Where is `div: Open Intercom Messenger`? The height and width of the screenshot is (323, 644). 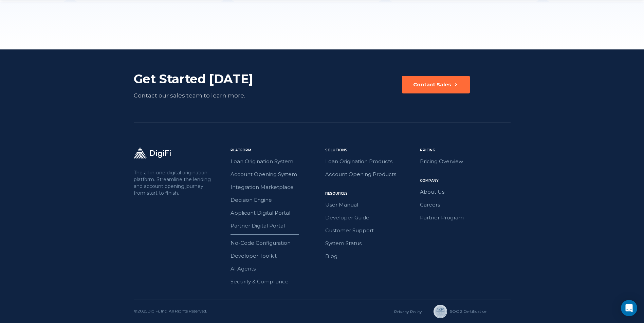
div: Open Intercom Messenger is located at coordinates (629, 308).